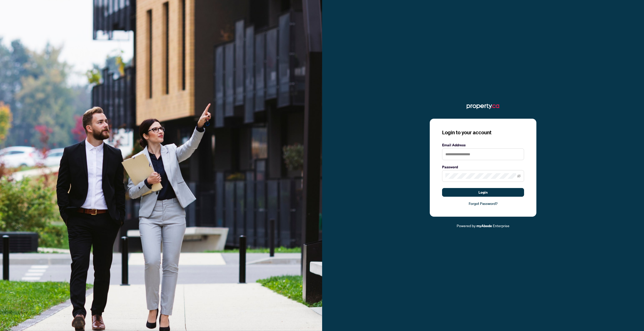  What do you see at coordinates (483, 145) in the screenshot?
I see `label: Email Address` at bounding box center [483, 145].